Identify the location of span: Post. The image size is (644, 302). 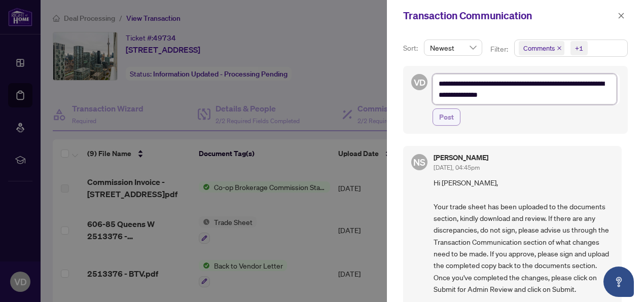
(446, 117).